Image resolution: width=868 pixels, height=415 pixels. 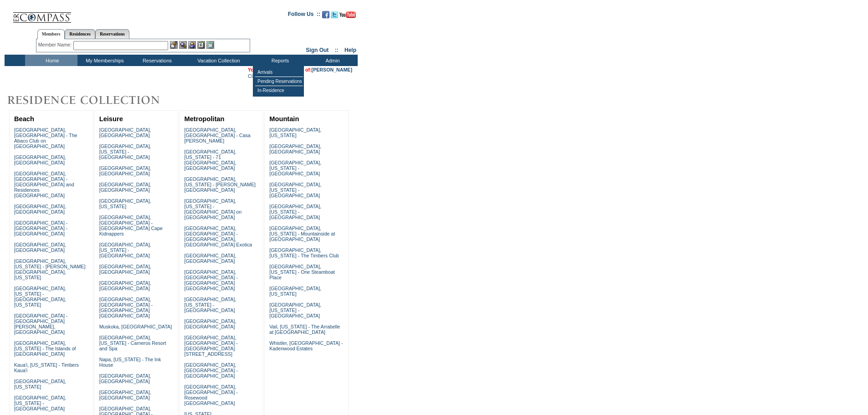 I want to click on img: Become our fan on Facebook, so click(x=325, y=14).